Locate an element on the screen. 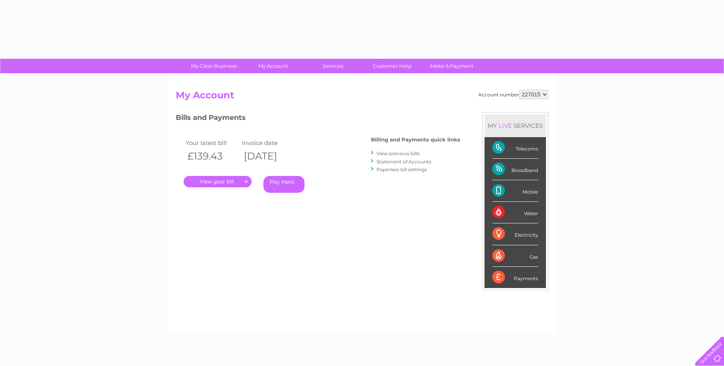 Image resolution: width=724 pixels, height=366 pixels. h4: Billing and Payments quick links is located at coordinates (416, 139).